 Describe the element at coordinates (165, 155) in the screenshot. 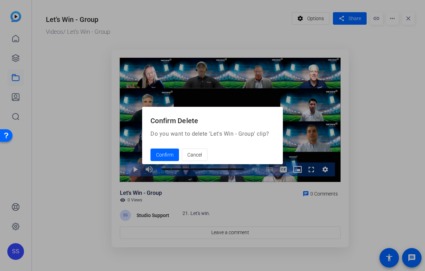

I see `span: Confirm` at that location.